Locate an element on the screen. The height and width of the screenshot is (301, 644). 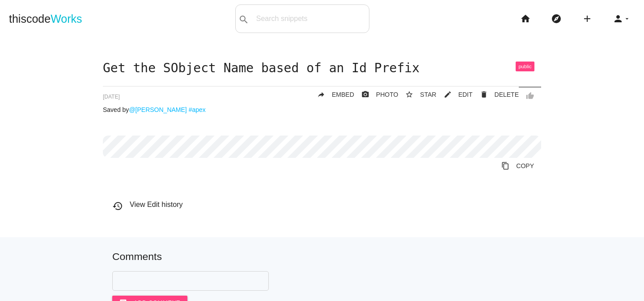
a: Copy to Clipboard is located at coordinates (517, 166).